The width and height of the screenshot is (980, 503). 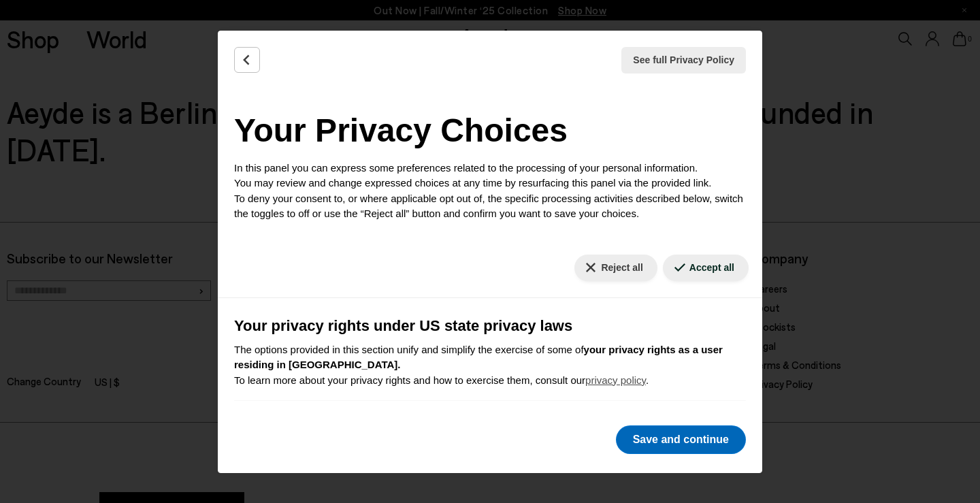 What do you see at coordinates (490, 326) in the screenshot?
I see `h3: Your privacy rights under US state privacy laws` at bounding box center [490, 326].